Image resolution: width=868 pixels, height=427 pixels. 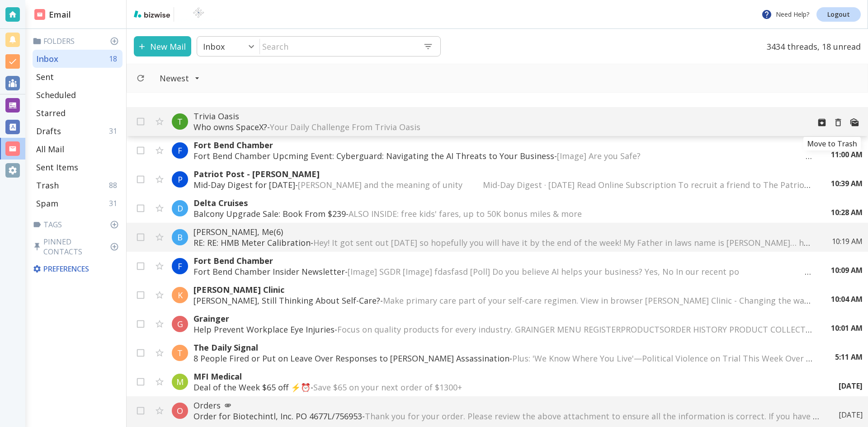 What do you see at coordinates (78, 203) in the screenshot?
I see `div: Spam31` at bounding box center [78, 203].